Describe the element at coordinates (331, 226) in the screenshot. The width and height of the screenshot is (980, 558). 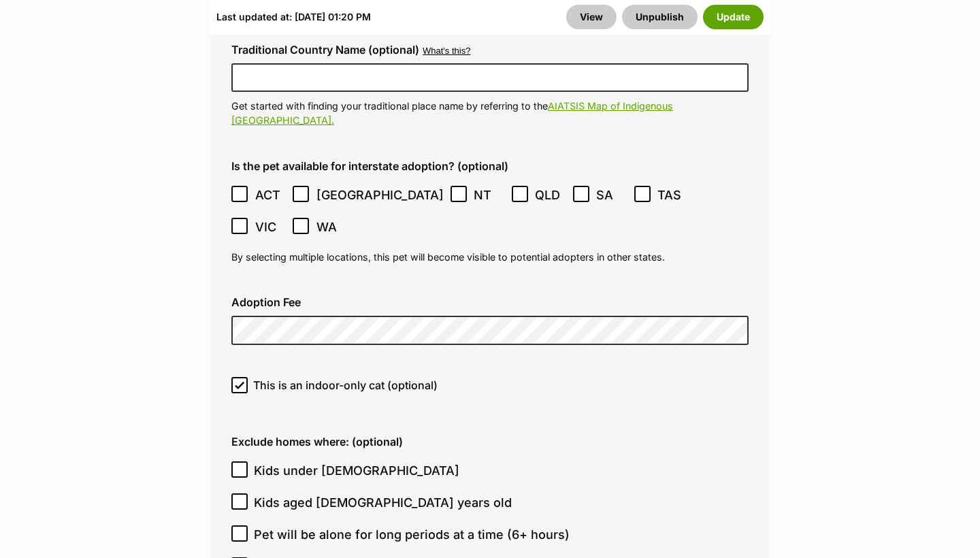
I see `span: WA` at that location.